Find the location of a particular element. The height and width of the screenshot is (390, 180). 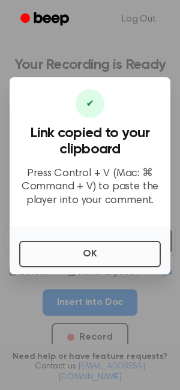

button: OK is located at coordinates (90, 254).